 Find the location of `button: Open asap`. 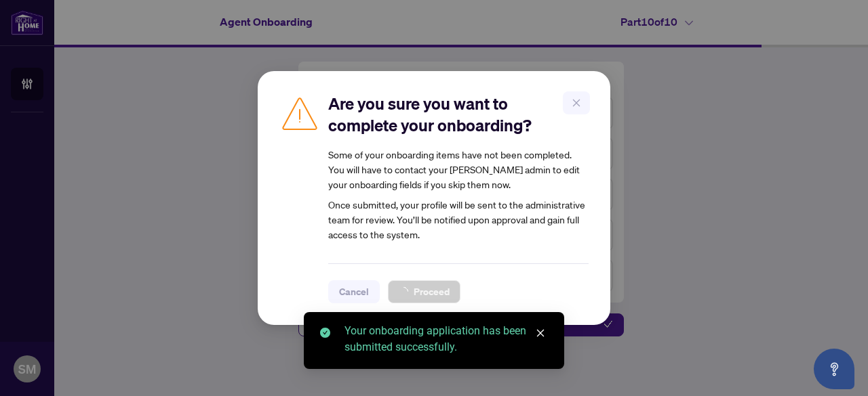

button: Open asap is located at coordinates (834, 369).